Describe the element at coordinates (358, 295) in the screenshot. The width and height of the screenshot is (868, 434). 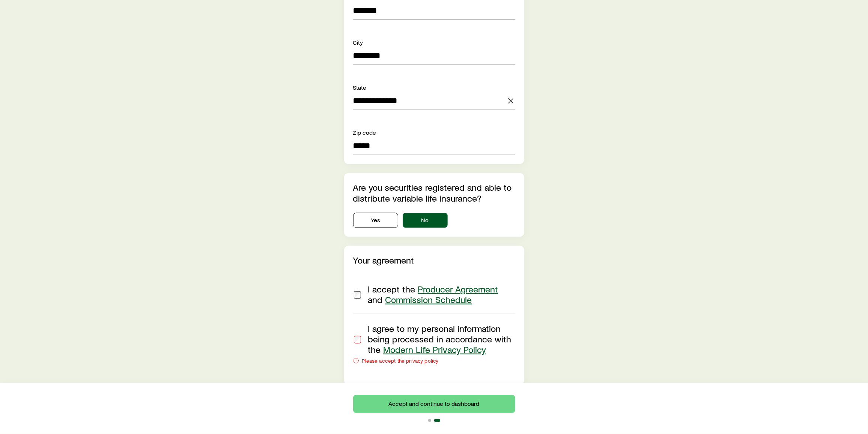
I see `input: I accept the Producer Agreement and Commission Schedule` at that location.